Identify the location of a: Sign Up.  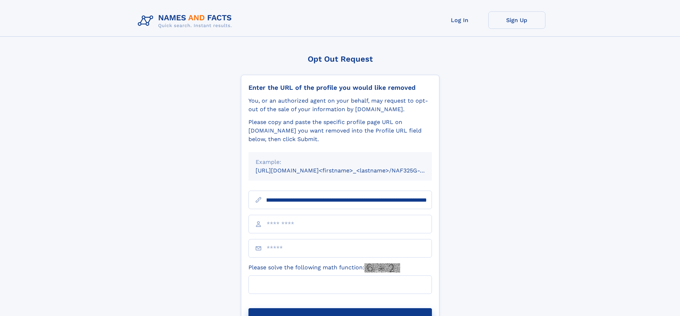
(517, 20).